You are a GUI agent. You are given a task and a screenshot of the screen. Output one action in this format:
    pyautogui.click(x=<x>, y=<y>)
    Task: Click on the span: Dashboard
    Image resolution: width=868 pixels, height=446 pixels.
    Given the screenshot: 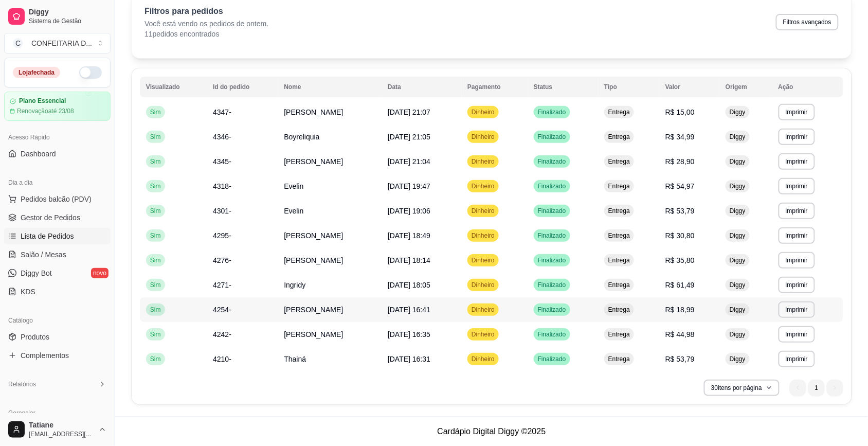 What is the action you would take?
    pyautogui.click(x=38, y=154)
    